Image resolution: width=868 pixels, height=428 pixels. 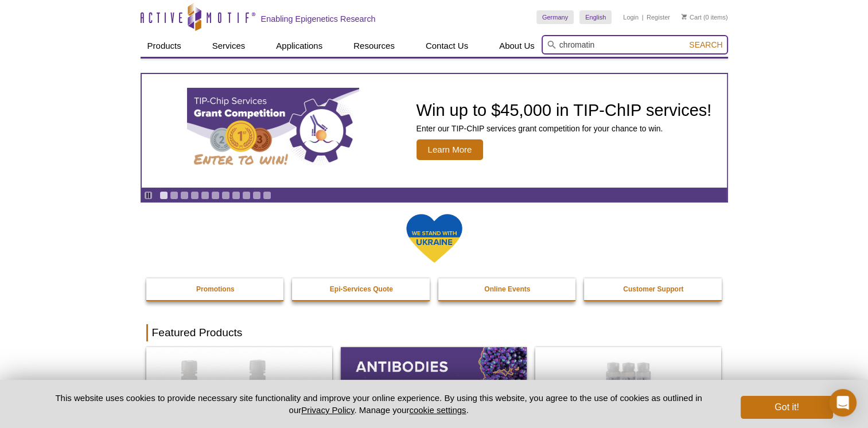 I want to click on a: Customer Support, so click(x=654, y=289).